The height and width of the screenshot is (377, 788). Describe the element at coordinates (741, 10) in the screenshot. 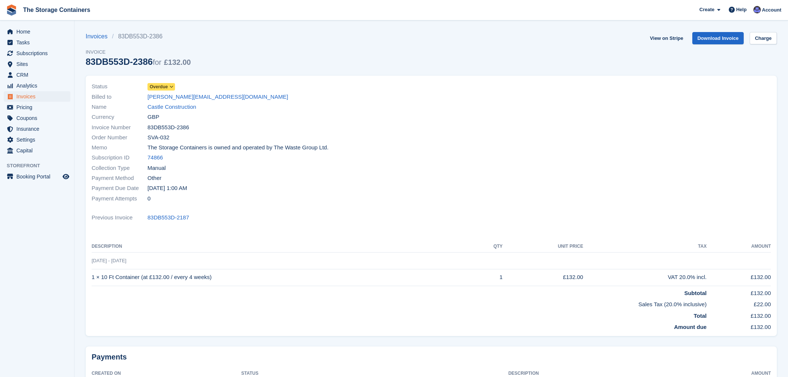

I see `span: Help` at that location.